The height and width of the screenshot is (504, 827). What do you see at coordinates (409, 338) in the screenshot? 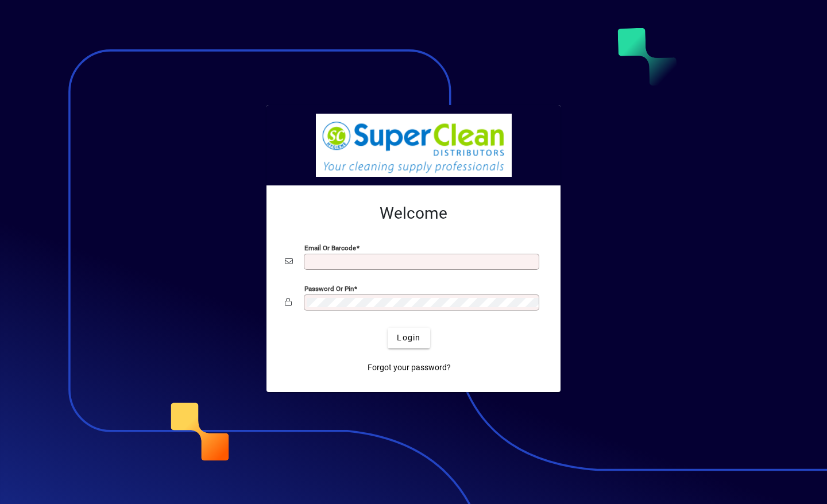
I see `span: Login` at bounding box center [409, 338].